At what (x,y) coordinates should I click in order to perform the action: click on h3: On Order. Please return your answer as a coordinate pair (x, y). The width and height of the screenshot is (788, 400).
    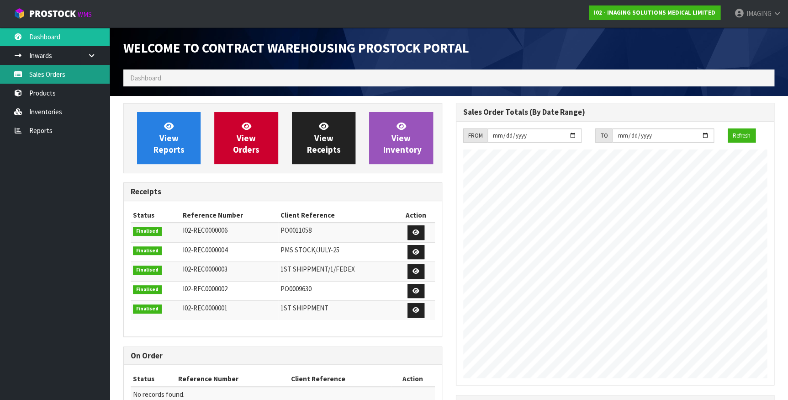
    Looking at the image, I should click on (283, 355).